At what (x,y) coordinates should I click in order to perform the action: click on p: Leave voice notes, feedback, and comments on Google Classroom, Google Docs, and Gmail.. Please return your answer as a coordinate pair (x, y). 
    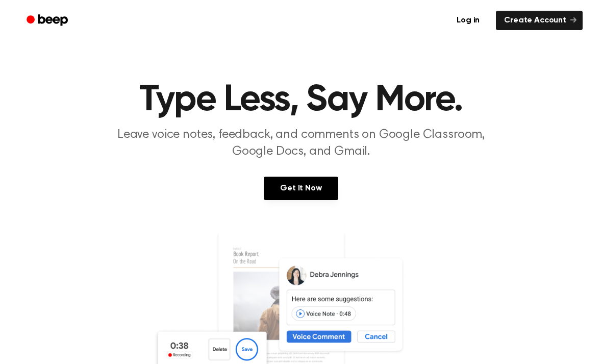
    Looking at the image, I should click on (301, 143).